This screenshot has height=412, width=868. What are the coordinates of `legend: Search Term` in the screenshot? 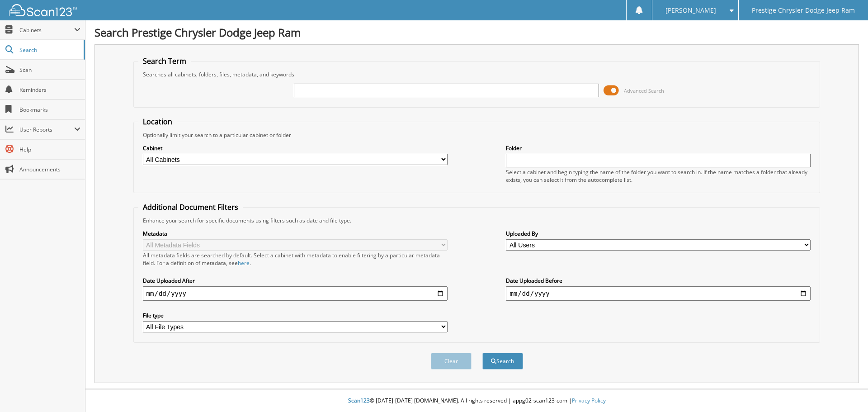 It's located at (164, 61).